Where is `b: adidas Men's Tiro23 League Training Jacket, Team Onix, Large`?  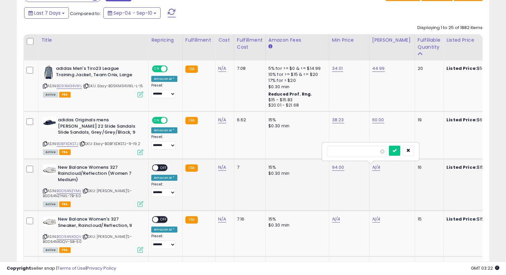
b: adidas Men's Tiro23 League Training Jacket, Team Onix, Large is located at coordinates (96, 73).